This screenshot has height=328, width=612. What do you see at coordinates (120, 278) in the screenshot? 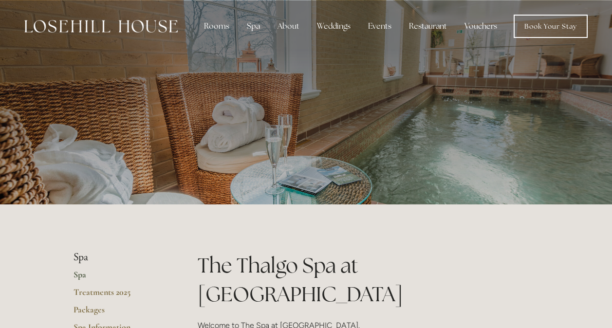
I see `a: Spa` at bounding box center [120, 278].